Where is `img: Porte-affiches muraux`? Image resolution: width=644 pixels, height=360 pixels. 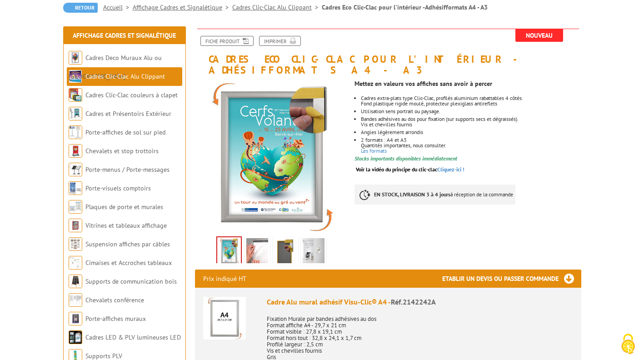
img: Porte-affiches muraux is located at coordinates (76, 319).